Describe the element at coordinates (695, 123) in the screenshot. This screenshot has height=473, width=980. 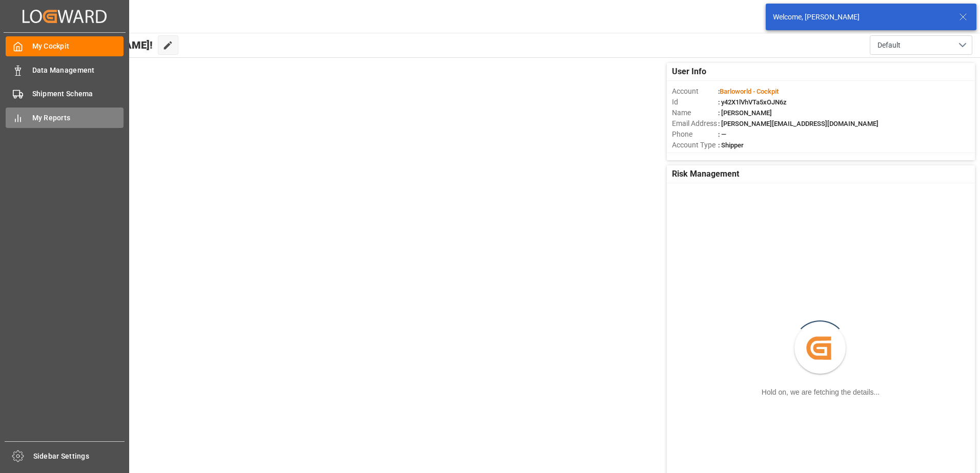
I see `span: Email Address` at that location.